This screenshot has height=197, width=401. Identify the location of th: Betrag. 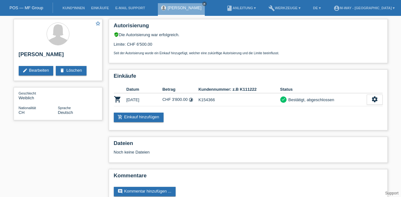
(181, 89).